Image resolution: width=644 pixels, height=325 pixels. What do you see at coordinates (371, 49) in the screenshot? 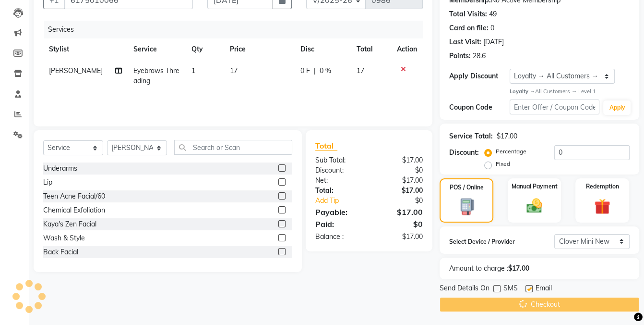
I see `th: Total` at bounding box center [371, 49].